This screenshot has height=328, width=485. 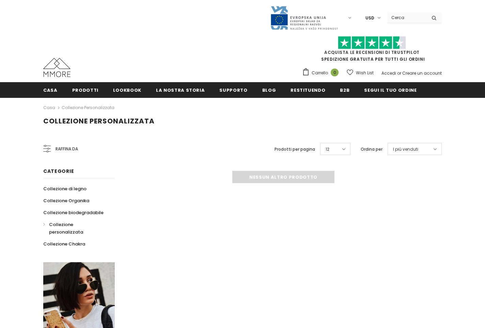 What do you see at coordinates (308, 90) in the screenshot?
I see `a: Restituendo` at bounding box center [308, 90].